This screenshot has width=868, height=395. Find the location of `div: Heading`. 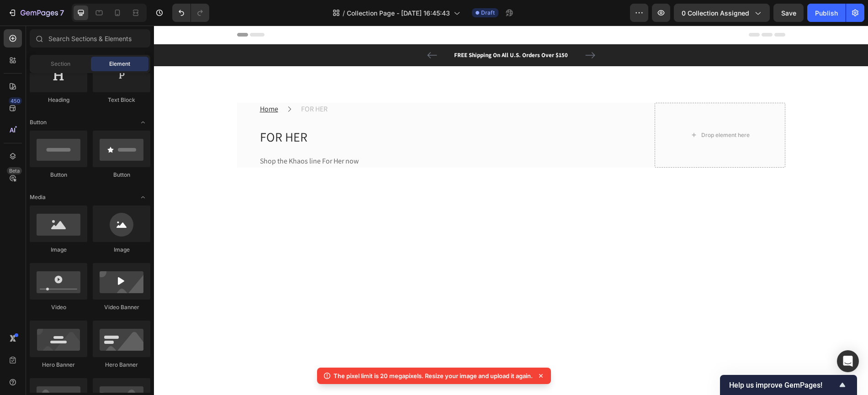

div: Heading is located at coordinates (59, 100).